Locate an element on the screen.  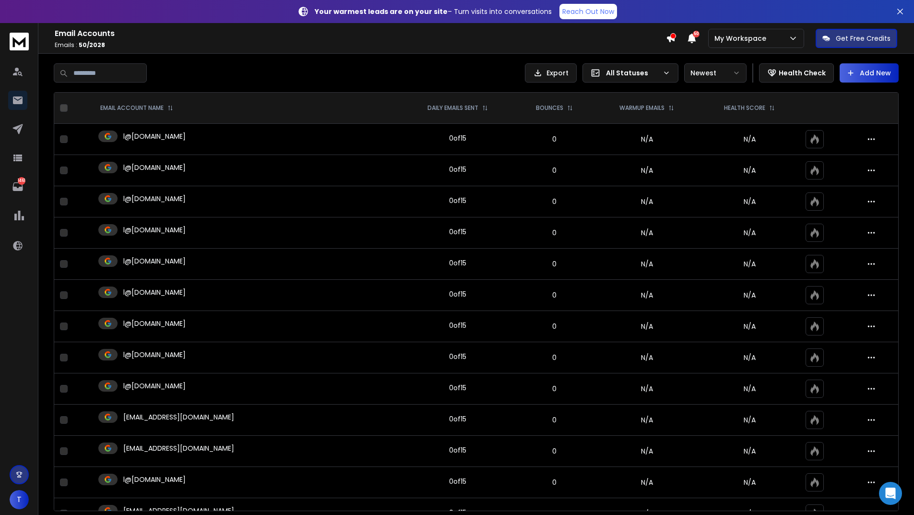
p: BOUNCES is located at coordinates (550, 108).